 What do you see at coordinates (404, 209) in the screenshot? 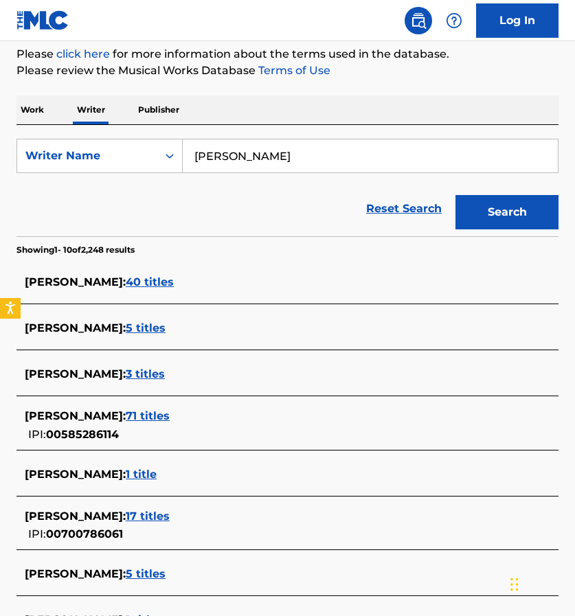
I see `a: Reset Search` at bounding box center [404, 209].